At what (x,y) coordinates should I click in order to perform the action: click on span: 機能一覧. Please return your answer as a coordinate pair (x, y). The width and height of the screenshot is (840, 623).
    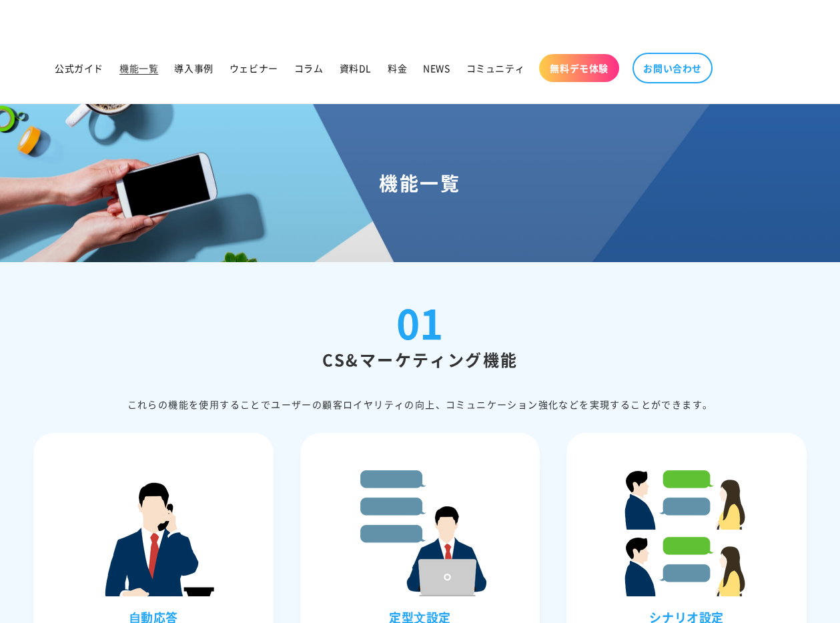
    Looking at the image, I should click on (139, 68).